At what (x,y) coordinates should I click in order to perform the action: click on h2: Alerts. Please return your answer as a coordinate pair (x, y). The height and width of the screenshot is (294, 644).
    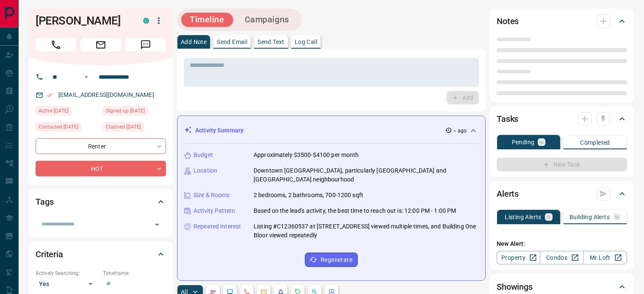
    Looking at the image, I should click on (508, 194).